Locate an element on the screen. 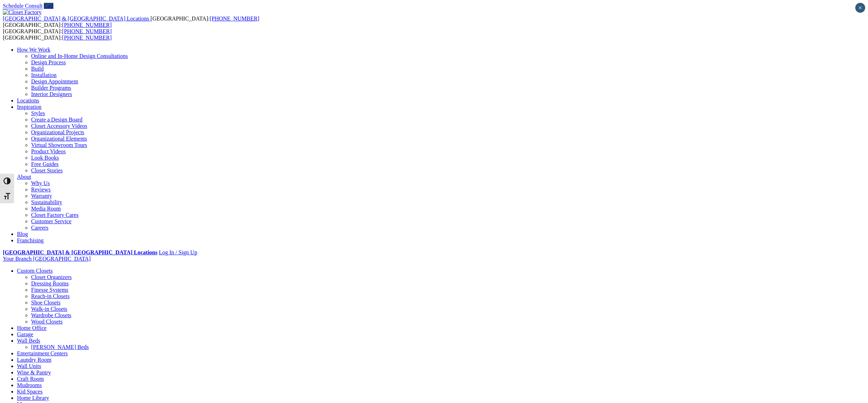 This screenshot has height=403, width=868. a: Installation is located at coordinates (44, 75).